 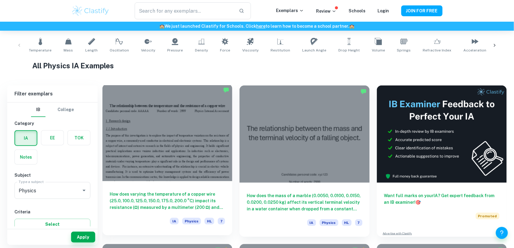 I want to click on span: Refractive Index, so click(x=437, y=50).